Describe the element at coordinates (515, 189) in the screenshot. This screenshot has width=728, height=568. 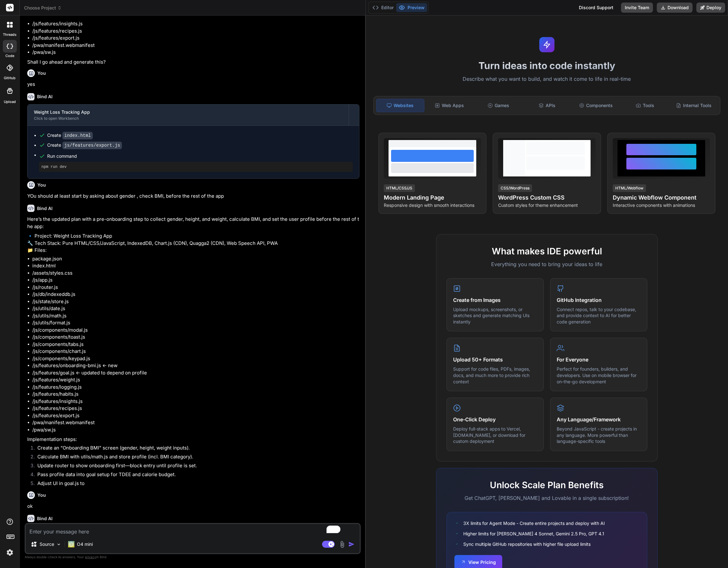
I see `div: CSS/WordPress` at that location.